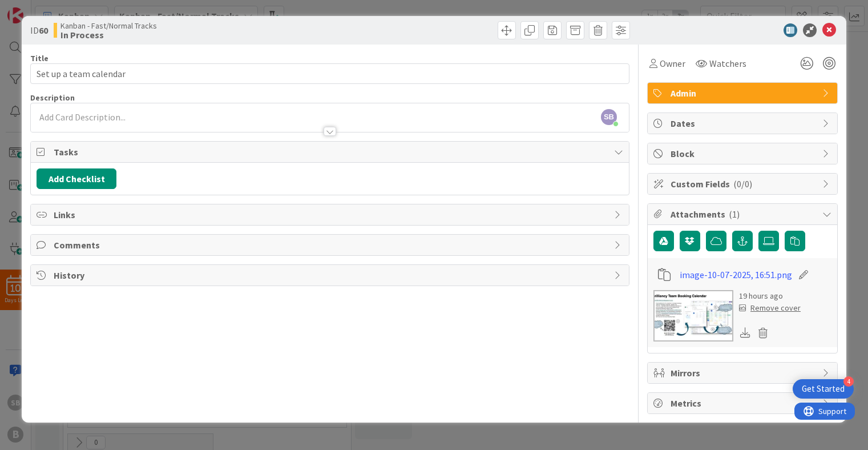 The image size is (868, 450). What do you see at coordinates (331, 275) in the screenshot?
I see `span: History` at bounding box center [331, 275].